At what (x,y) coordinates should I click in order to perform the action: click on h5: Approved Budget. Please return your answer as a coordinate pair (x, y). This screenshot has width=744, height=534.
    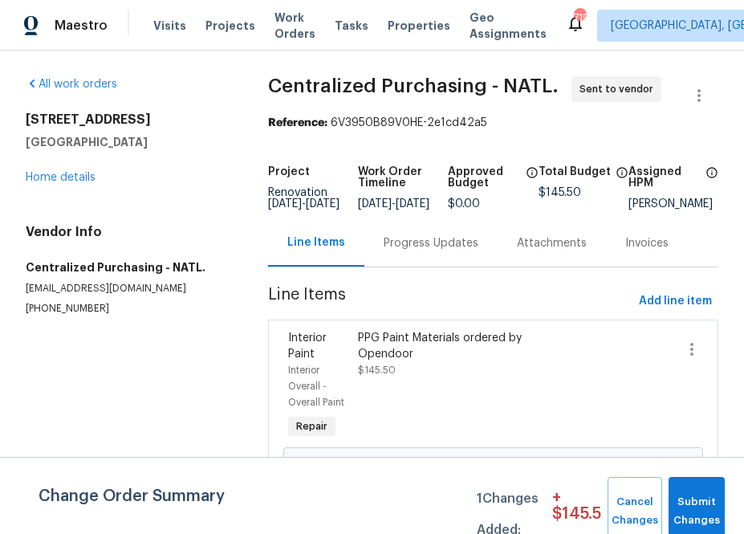
    Looking at the image, I should click on (484, 177).